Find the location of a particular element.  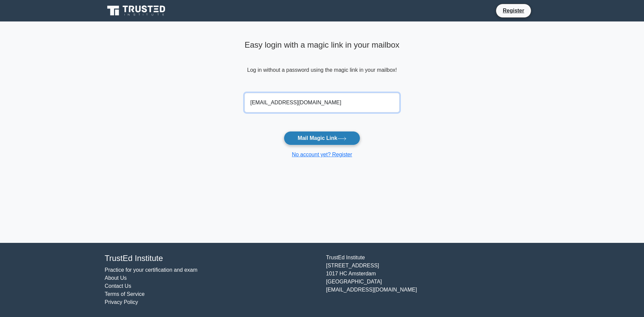

a: Register is located at coordinates (513, 10).